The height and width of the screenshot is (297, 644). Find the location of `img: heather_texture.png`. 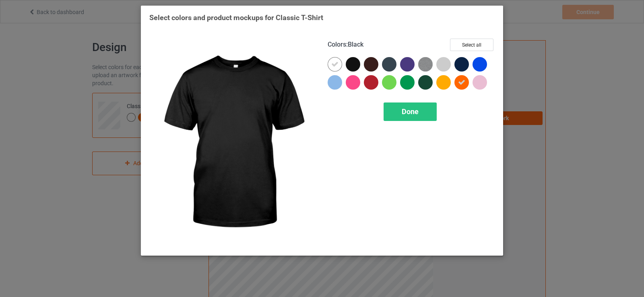

img: heather_texture.png is located at coordinates (426, 65).